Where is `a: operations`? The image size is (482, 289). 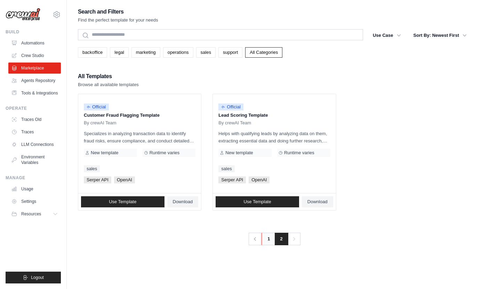 a: operations is located at coordinates (178, 52).